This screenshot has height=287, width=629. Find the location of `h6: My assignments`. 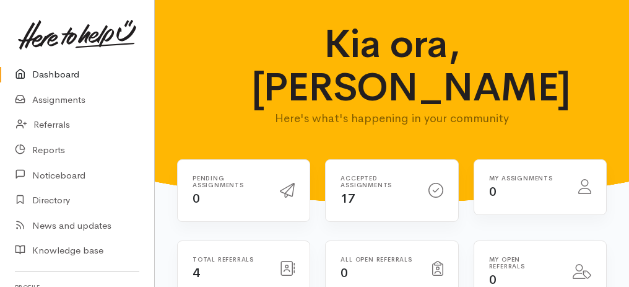

h6: My assignments is located at coordinates (526, 178).